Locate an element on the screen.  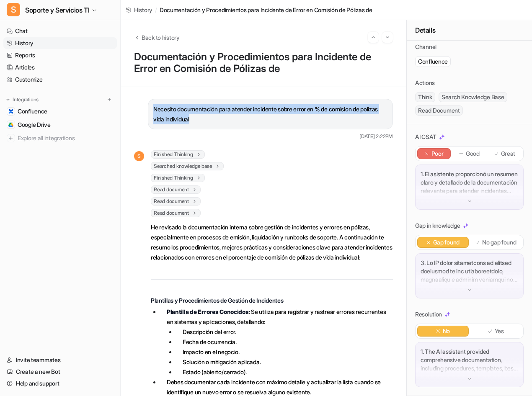
li: : Se utiliza para registrar y rastrear errores recurrentes en sistemas y aplicaciones, detallando: is located at coordinates (276, 342).